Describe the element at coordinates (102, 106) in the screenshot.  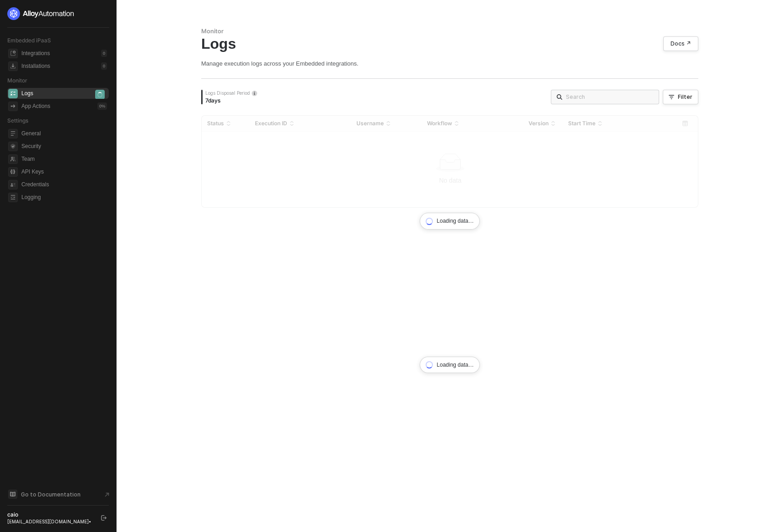
I see `div: 0 %` at that location.